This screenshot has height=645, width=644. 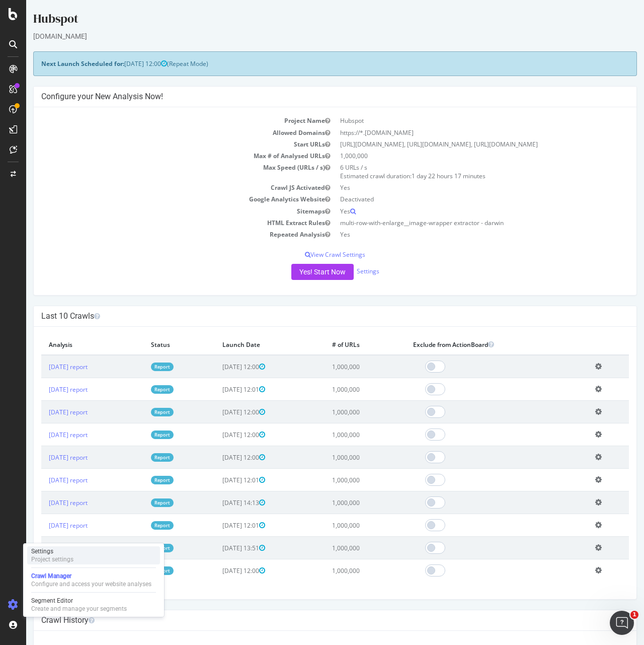 What do you see at coordinates (297, 272) in the screenshot?
I see `button: Yes! Start Now` at bounding box center [297, 272].